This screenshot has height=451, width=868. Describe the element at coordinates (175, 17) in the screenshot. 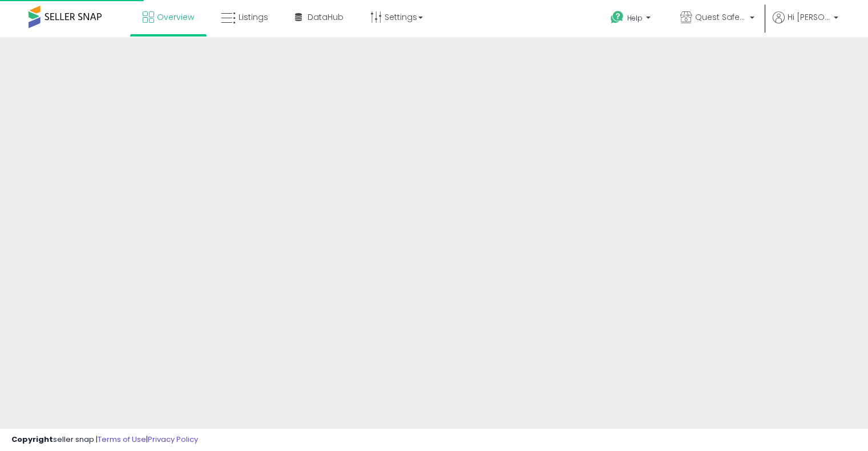

I see `span: Overview` at that location.